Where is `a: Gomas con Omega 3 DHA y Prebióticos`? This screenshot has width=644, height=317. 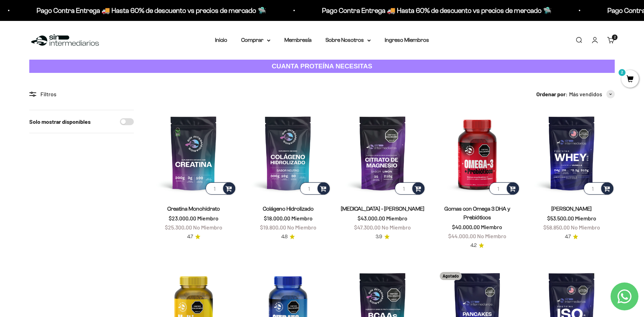 a: Gomas con Omega 3 DHA y Prebióticos is located at coordinates (477, 213).